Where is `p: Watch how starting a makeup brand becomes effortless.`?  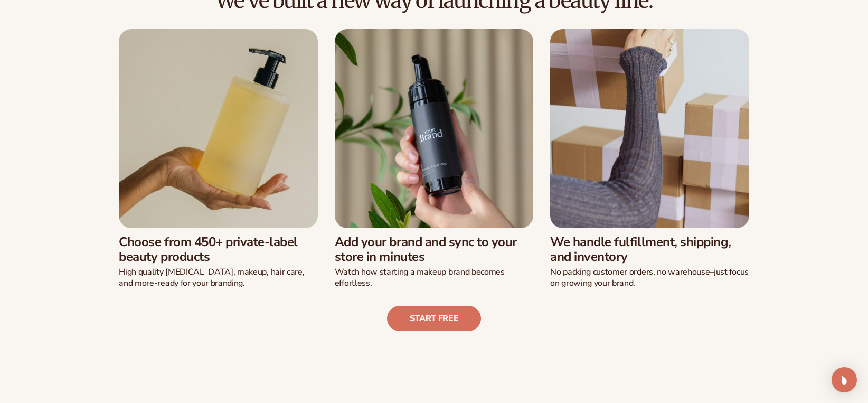
p: Watch how starting a makeup brand becomes effortless. is located at coordinates (434, 278).